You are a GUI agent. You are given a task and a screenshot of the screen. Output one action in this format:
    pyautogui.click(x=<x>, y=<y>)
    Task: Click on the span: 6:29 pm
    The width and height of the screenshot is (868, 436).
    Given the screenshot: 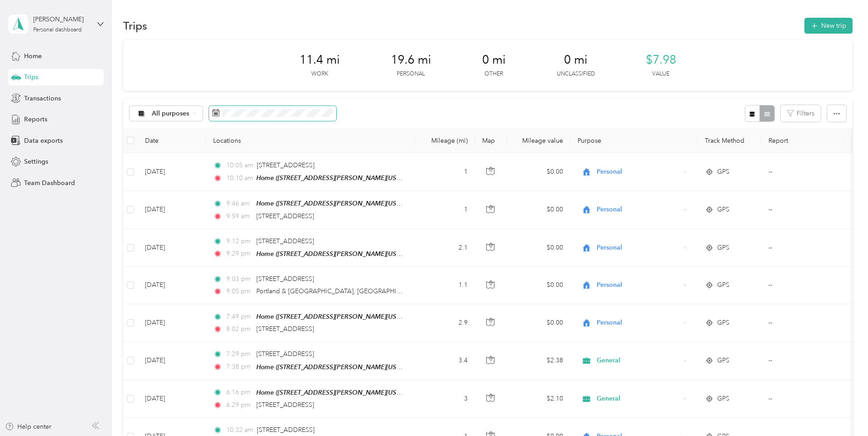 What is the action you would take?
    pyautogui.click(x=239, y=405)
    